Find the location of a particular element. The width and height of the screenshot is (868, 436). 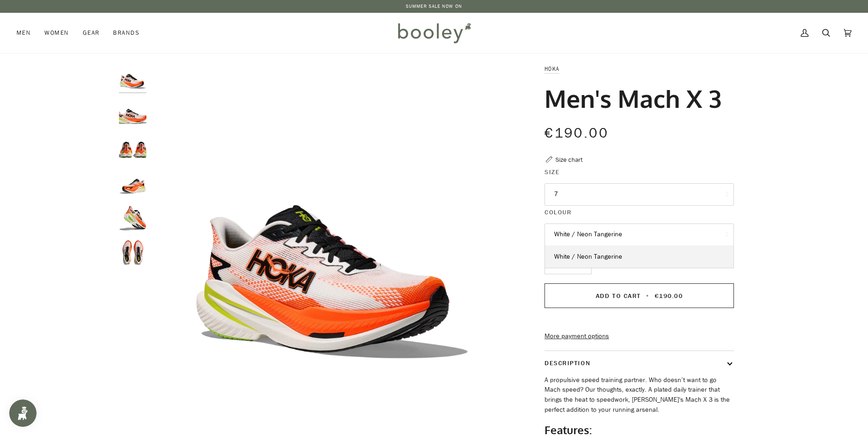

div: Brands is located at coordinates (126, 33).